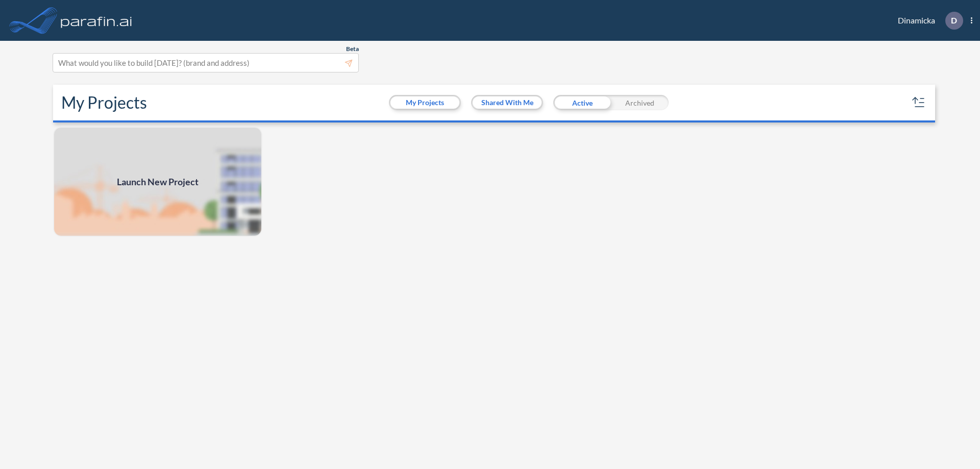 This screenshot has height=469, width=980. I want to click on p: D, so click(954, 21).